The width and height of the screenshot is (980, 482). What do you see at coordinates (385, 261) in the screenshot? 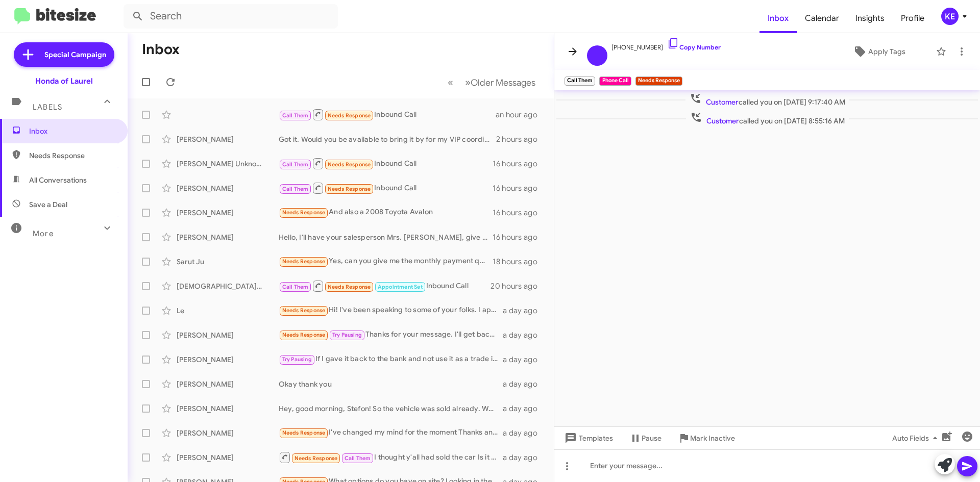
I see `div: Yes, can you give me the monthly payment quote, 1000/2000/3000 down payment, 720 credit score` at bounding box center [385, 261].